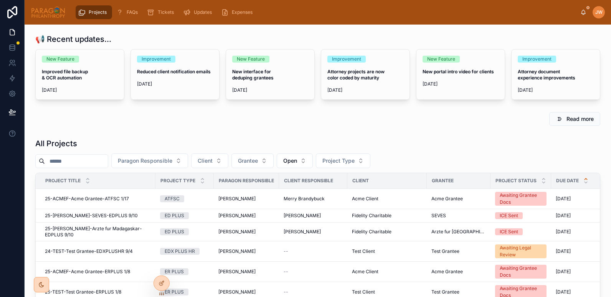 The image size is (611, 297). Describe the element at coordinates (98, 251) in the screenshot. I see `a: 24-TEST-Test Grantee-EDXPLUSHR 9/4` at that location.